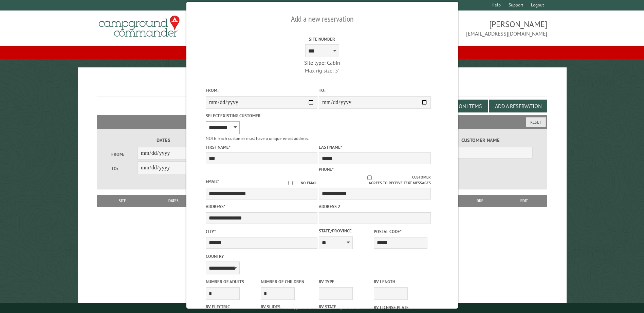 The height and width of the screenshot is (313, 644). I want to click on h2: Filters, so click(322, 122).